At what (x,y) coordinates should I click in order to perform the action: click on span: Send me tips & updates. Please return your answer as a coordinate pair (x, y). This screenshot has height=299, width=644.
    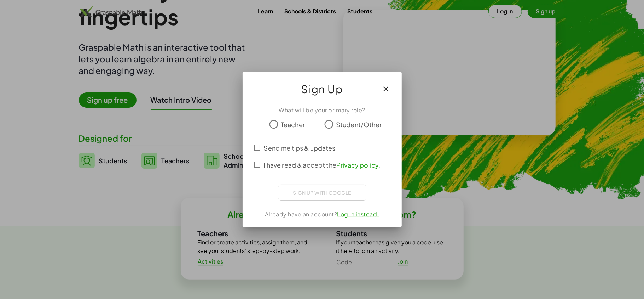
    Looking at the image, I should click on (300, 148).